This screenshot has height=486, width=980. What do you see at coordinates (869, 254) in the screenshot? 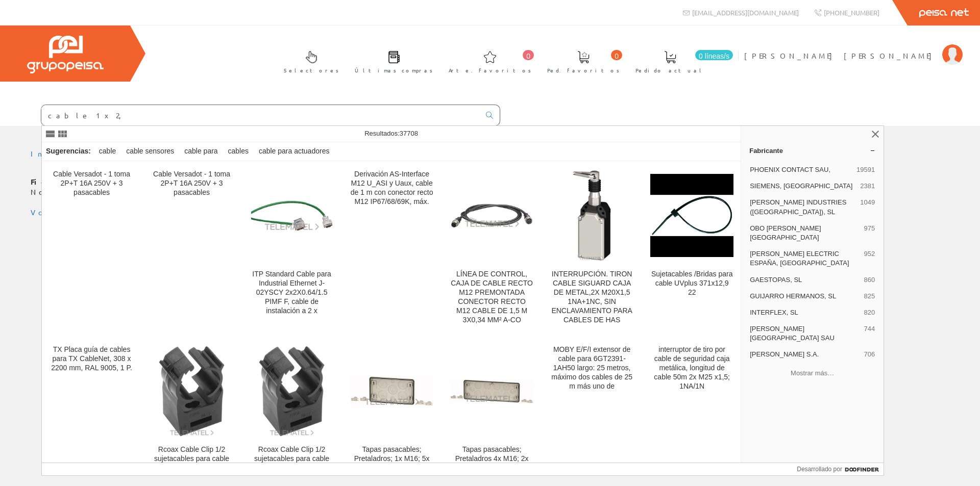
I see `font: 952` at bounding box center [869, 254].